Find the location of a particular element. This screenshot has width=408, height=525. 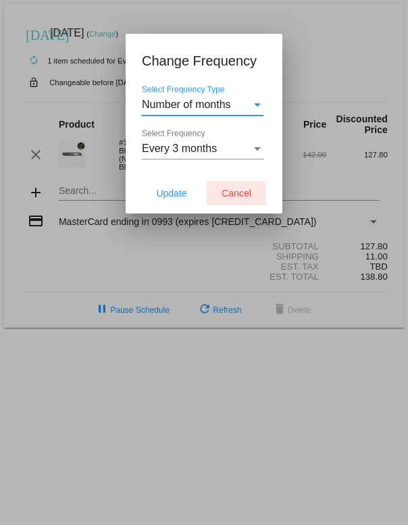

span: Cancel is located at coordinates (236, 193).